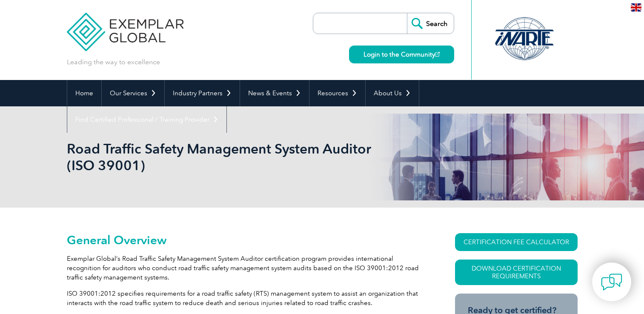  What do you see at coordinates (392, 93) in the screenshot?
I see `a: About Us` at bounding box center [392, 93].